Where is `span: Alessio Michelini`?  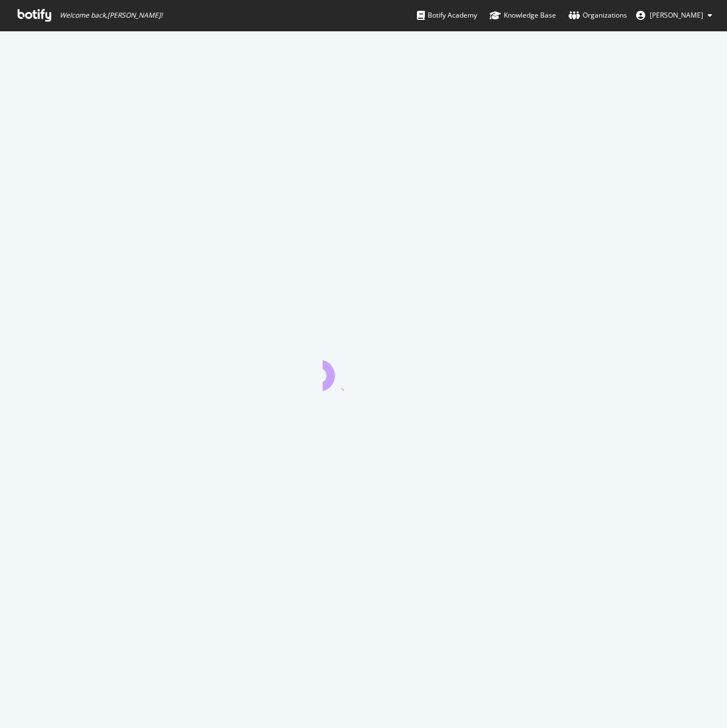
span: Alessio Michelini is located at coordinates (676, 15).